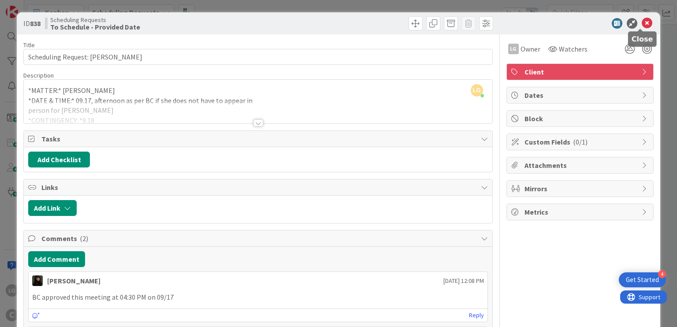 The height and width of the screenshot is (327, 677). I want to click on span: Support, so click(29, 7).